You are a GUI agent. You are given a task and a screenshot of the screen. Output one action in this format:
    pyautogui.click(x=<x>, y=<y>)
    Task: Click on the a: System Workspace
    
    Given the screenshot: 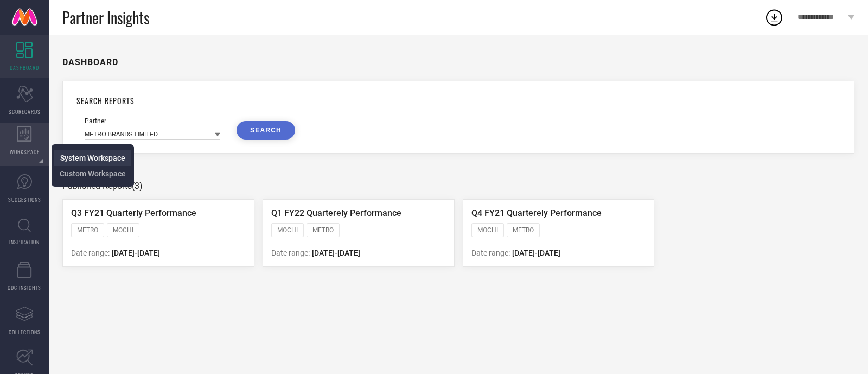 What is the action you would take?
    pyautogui.click(x=92, y=157)
    